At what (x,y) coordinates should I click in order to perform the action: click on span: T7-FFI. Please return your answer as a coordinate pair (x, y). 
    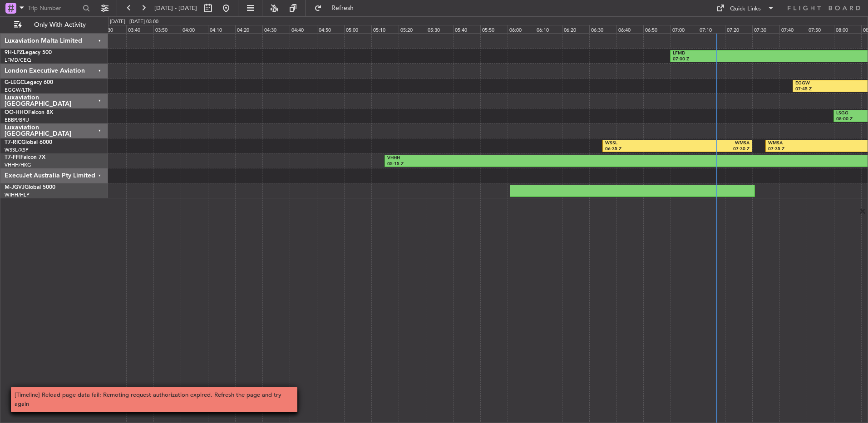
    Looking at the image, I should click on (12, 157).